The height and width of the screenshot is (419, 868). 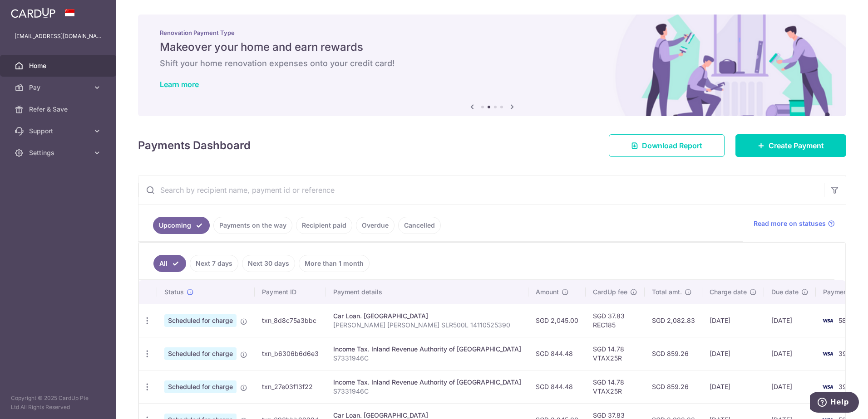 I want to click on span: CardUp fee, so click(x=610, y=292).